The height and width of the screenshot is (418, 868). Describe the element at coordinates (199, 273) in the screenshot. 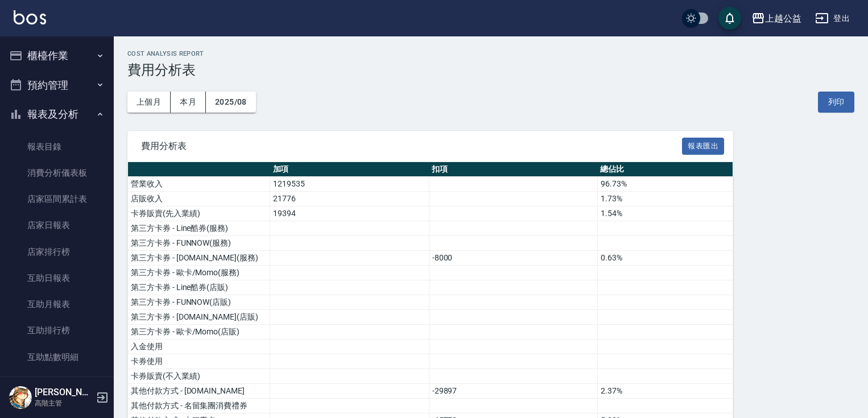

I see `td: 第三方卡券 - 歐卡/Momo(服務)` at that location.